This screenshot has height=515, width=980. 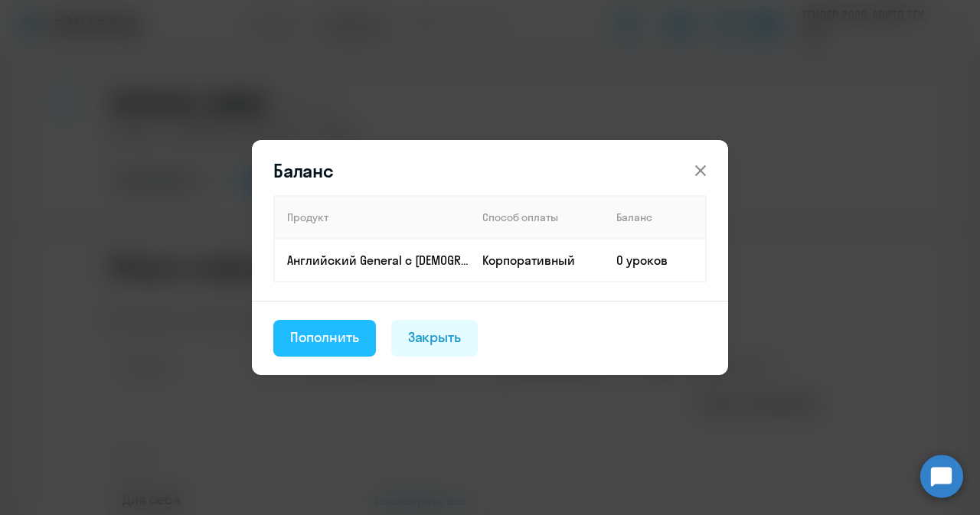 I want to click on th: Способ оплаты, so click(x=537, y=217).